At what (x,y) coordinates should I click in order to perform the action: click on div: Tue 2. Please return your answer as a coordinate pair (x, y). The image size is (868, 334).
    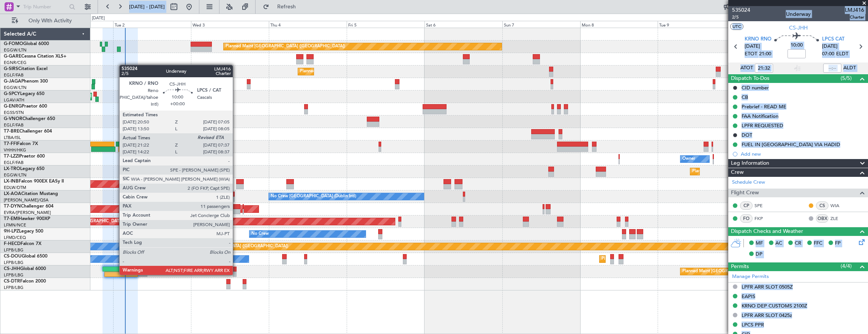
    Looking at the image, I should click on (152, 24).